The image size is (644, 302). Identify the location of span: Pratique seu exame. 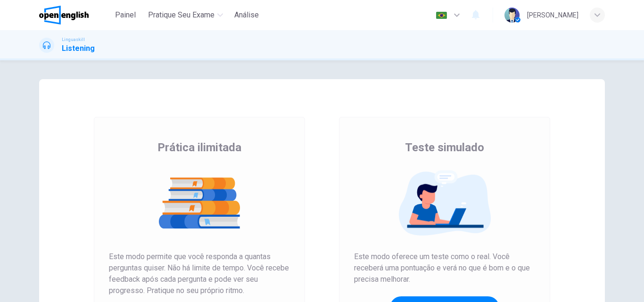
(181, 15).